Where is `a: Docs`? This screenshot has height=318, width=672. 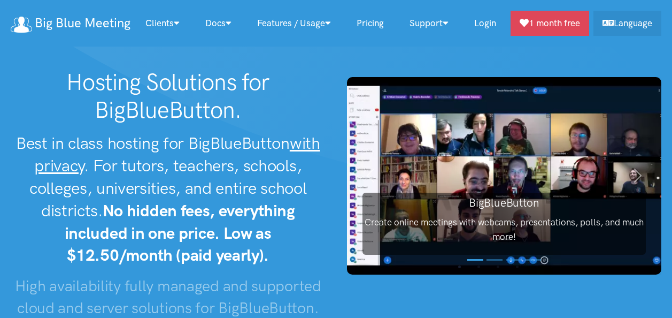 a: Docs is located at coordinates (218, 23).